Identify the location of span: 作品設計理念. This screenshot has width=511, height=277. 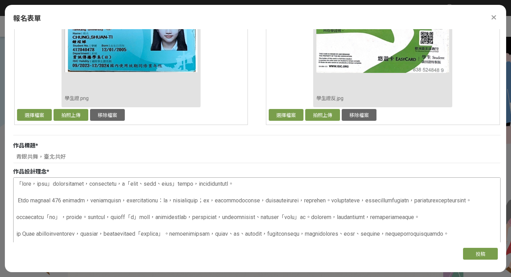
(30, 172).